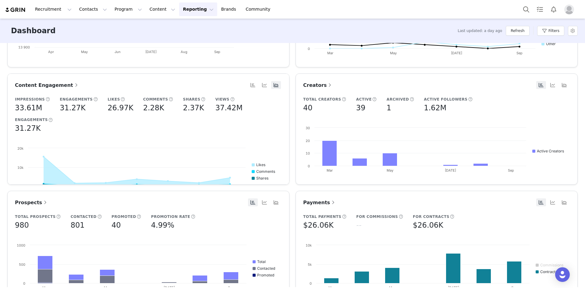 This screenshot has height=288, width=585. I want to click on text: Total, so click(261, 261).